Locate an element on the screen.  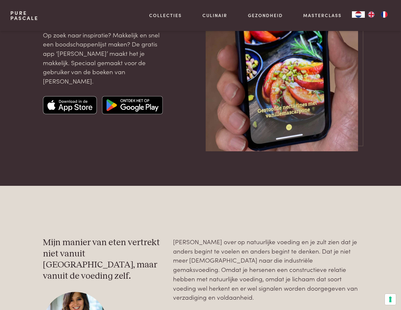
ul: Language list is located at coordinates (378, 15).